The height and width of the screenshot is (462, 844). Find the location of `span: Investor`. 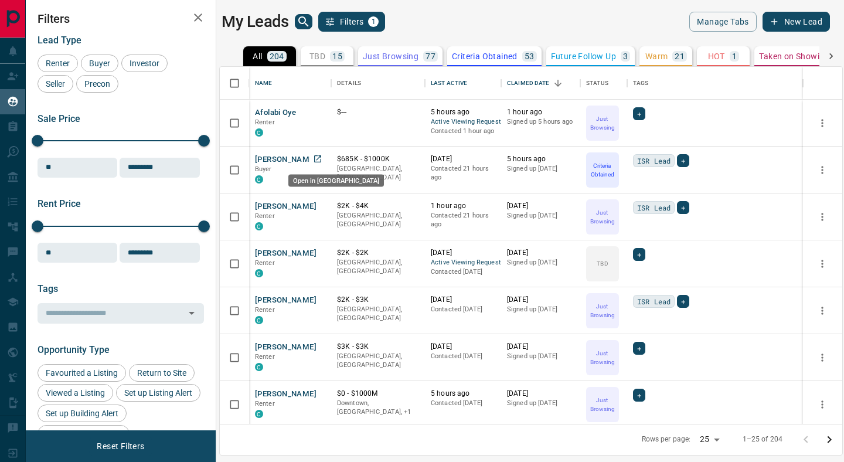

span: Investor is located at coordinates (144, 63).